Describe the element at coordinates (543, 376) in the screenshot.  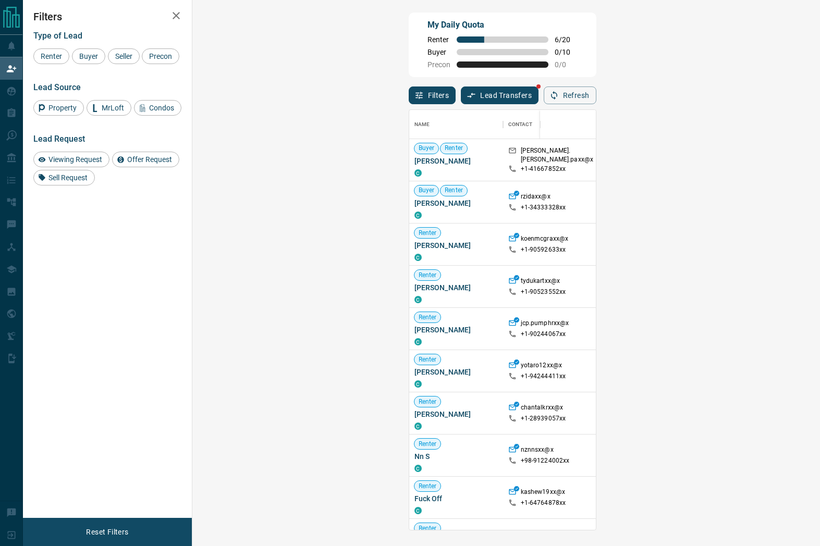
I see `p: +1- 94244411xx` at that location.